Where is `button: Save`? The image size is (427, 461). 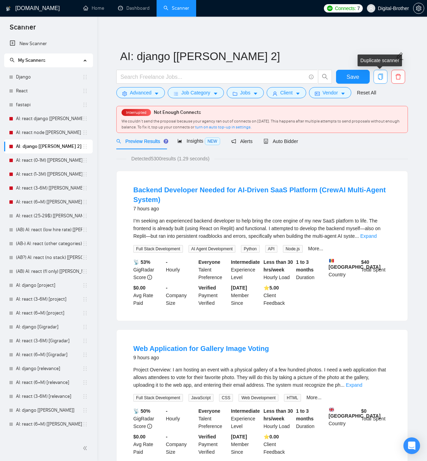 button: Save is located at coordinates (353, 77).